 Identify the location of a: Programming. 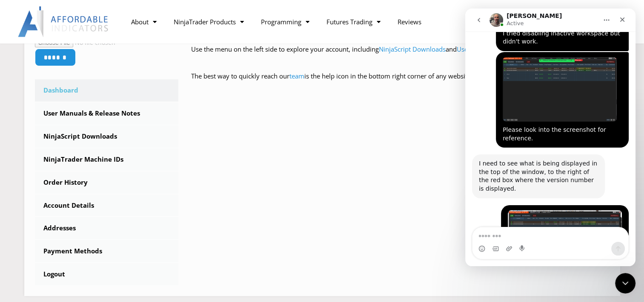
(285, 22).